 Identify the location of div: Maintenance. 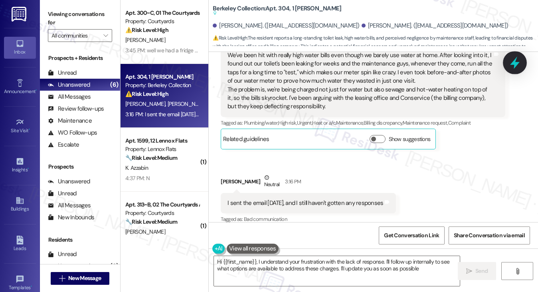
(70, 121).